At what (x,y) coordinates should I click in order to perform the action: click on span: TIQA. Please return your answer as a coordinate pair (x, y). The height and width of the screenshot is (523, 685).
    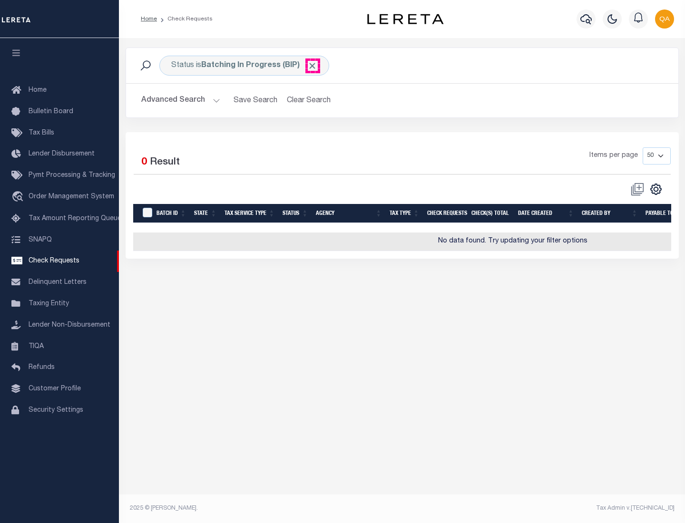
    Looking at the image, I should click on (36, 346).